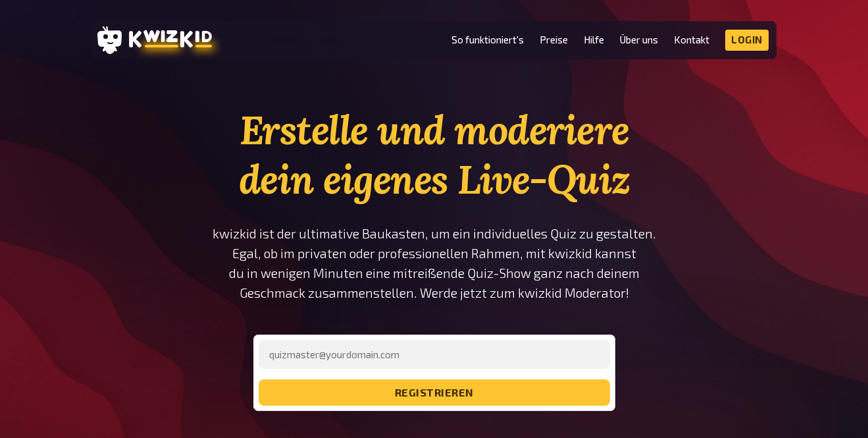 The width and height of the screenshot is (868, 438). What do you see at coordinates (434, 354) in the screenshot?
I see `input: quizmaster@yourdomain.com` at bounding box center [434, 354].